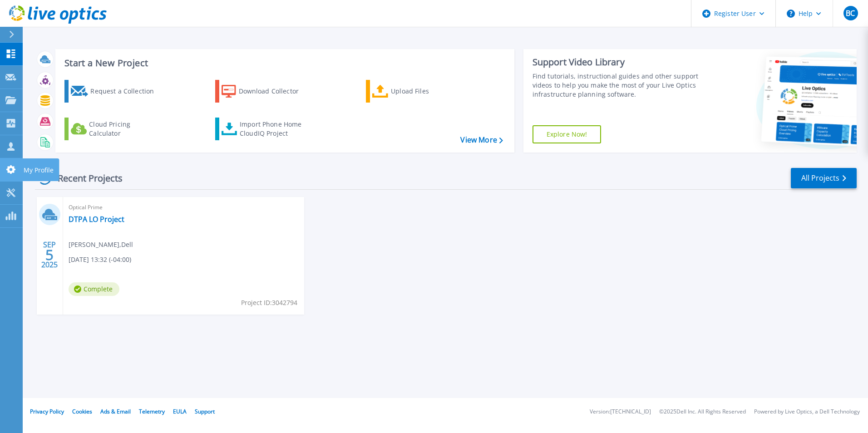 This screenshot has height=433, width=868. Describe the element at coordinates (183, 207) in the screenshot. I see `span: Optical Prime` at that location.